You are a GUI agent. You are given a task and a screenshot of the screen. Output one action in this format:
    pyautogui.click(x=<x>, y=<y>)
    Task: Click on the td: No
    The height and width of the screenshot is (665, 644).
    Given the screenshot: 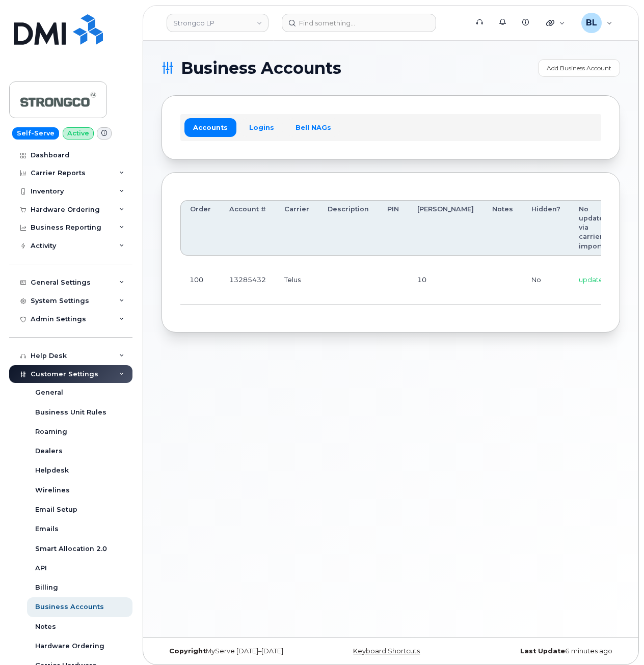 What is the action you would take?
    pyautogui.click(x=545, y=280)
    